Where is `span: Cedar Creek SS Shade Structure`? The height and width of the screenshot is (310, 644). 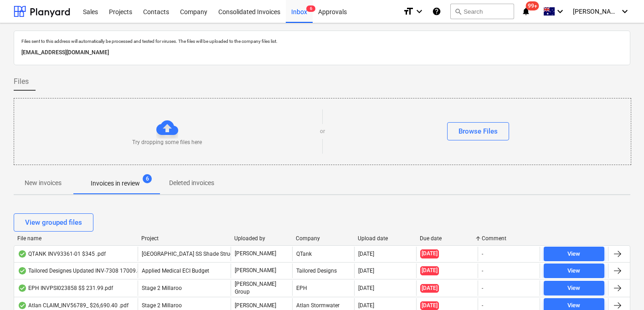 span: Cedar Creek SS Shade Structure is located at coordinates (192, 254).